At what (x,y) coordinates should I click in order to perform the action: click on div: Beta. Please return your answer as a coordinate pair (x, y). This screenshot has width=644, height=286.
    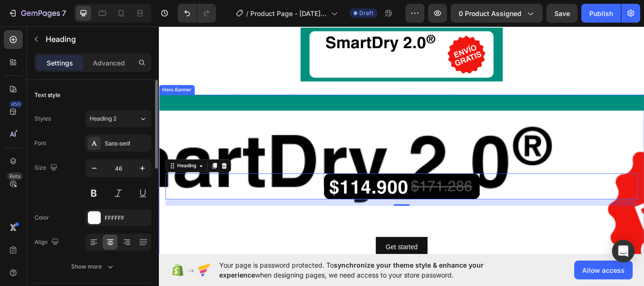
    Looking at the image, I should click on (15, 176).